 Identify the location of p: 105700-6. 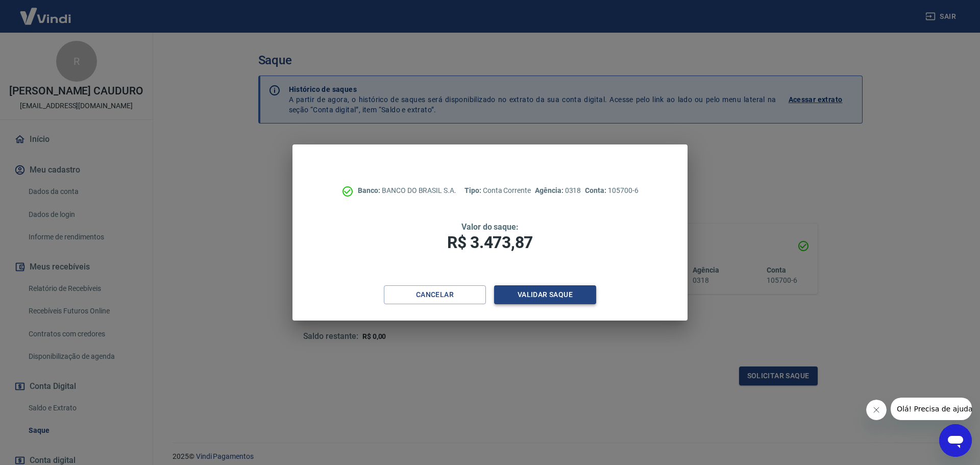
(611, 190).